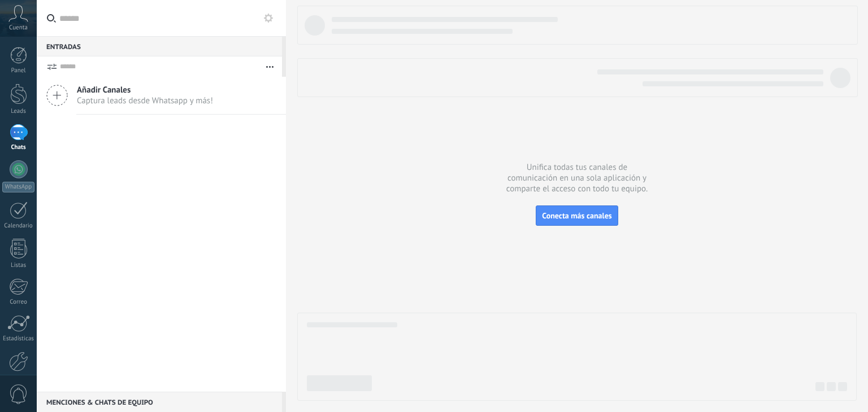  I want to click on div: Panel, so click(19, 71).